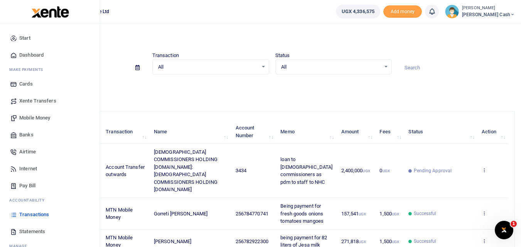  What do you see at coordinates (50, 12) in the screenshot?
I see `img: logo-large` at bounding box center [50, 12].